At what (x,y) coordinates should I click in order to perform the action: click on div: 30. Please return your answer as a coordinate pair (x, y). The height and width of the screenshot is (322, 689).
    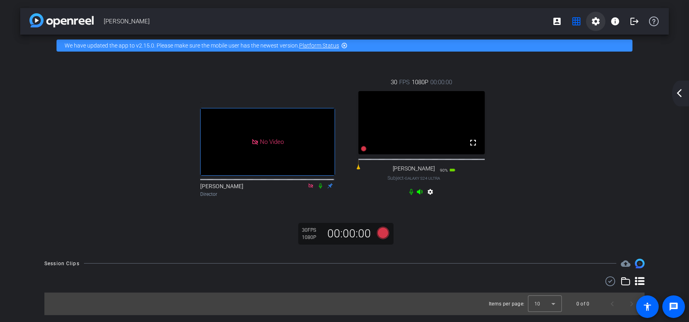
    Looking at the image, I should click on (312, 230).